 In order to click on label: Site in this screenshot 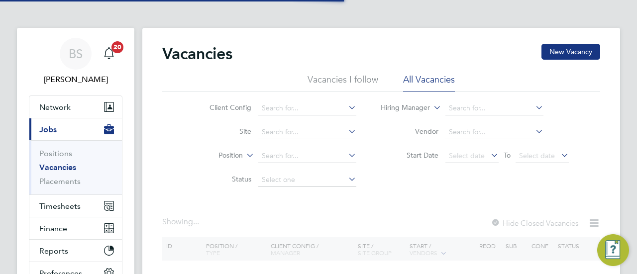, I will do `click(222, 131)`.